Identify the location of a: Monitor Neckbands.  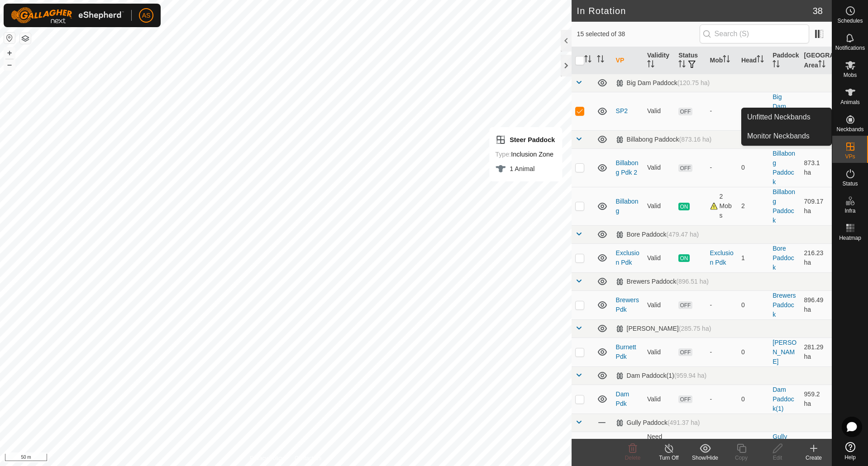
(787, 136).